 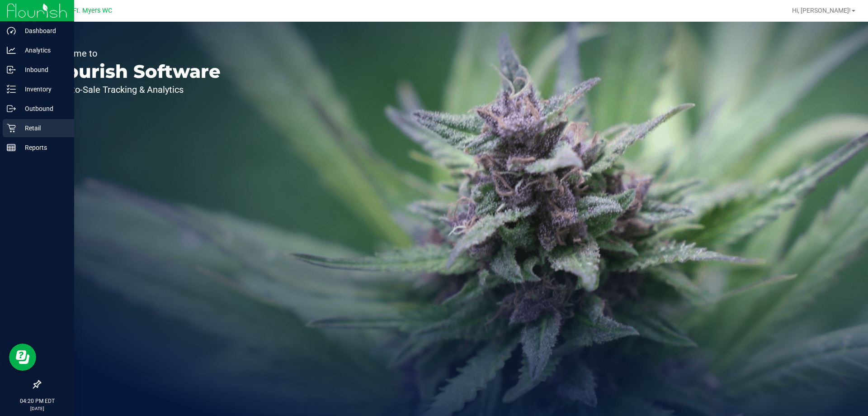 I want to click on inline-svg: Inventory, so click(x=12, y=89).